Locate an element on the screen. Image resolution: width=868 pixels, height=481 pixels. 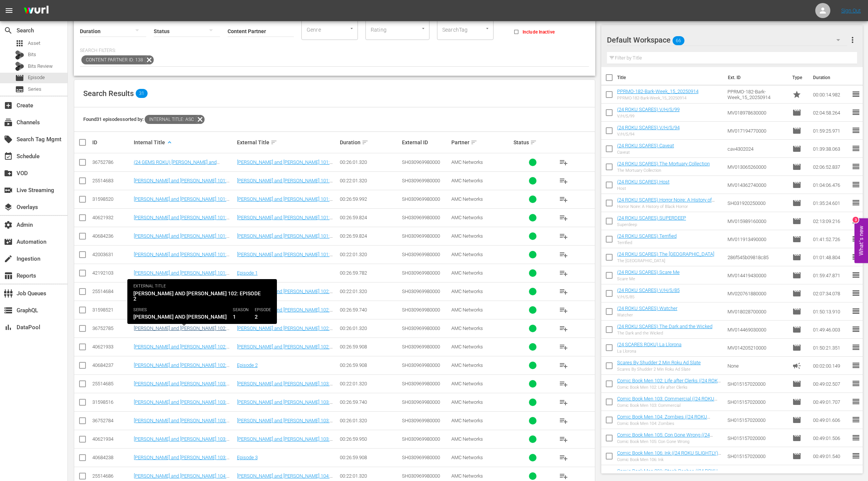
a: Comic Book Men 103: Commercial ((24 ROKU SLIGHTLY) Comic Book Men 103: Commercial (amc_slightly_o... is located at coordinates (667, 405).